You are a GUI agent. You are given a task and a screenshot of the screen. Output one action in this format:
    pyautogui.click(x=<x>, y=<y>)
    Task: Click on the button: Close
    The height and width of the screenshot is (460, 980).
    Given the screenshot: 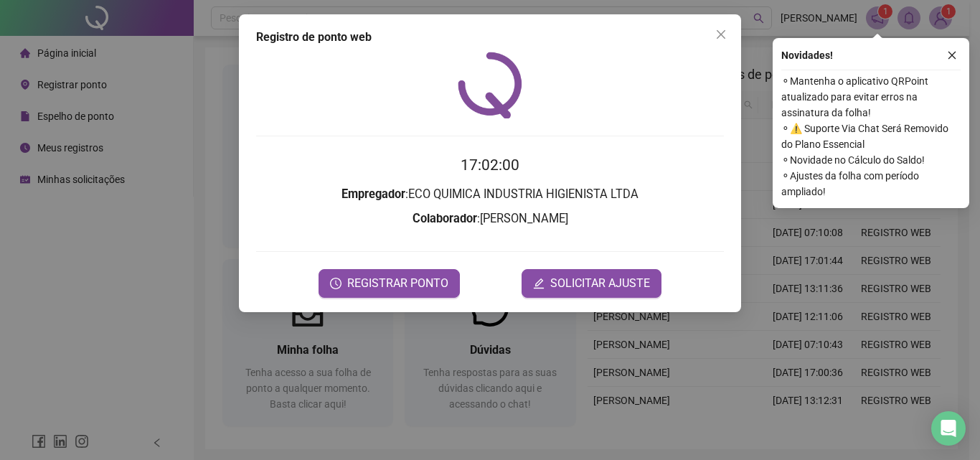 What is the action you would take?
    pyautogui.click(x=721, y=34)
    